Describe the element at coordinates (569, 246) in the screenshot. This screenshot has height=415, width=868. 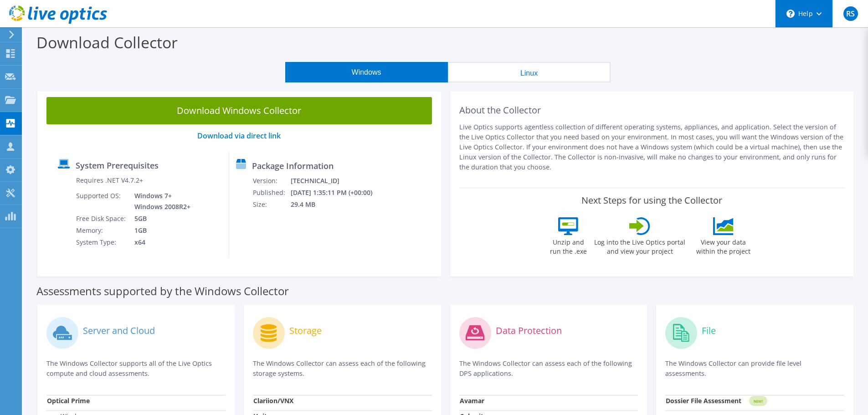
I see `label: Unzip and run the .exe` at that location.